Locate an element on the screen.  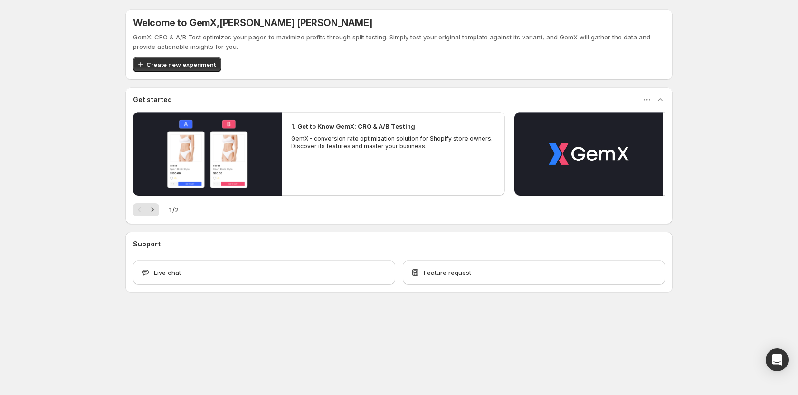
h3: Support is located at coordinates (147, 244).